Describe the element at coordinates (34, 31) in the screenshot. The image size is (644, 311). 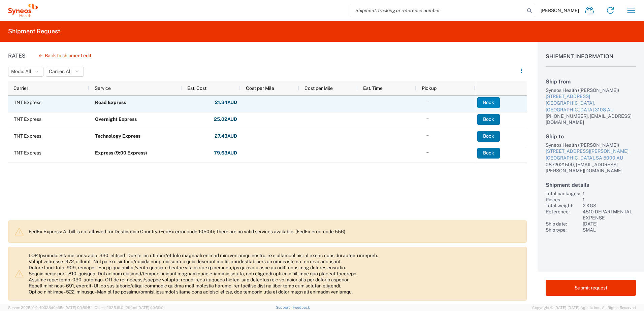
I see `h2: Shipment Request` at that location.